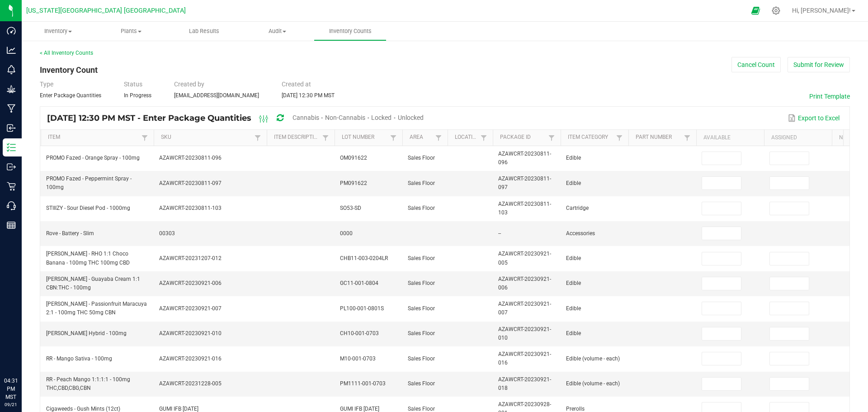 The height and width of the screenshot is (412, 868). Describe the element at coordinates (776, 11) in the screenshot. I see `div: Manage settings` at that location.